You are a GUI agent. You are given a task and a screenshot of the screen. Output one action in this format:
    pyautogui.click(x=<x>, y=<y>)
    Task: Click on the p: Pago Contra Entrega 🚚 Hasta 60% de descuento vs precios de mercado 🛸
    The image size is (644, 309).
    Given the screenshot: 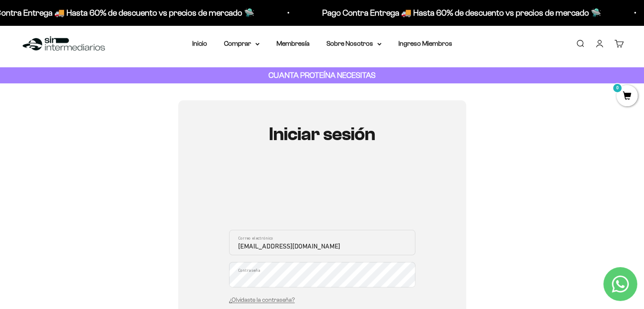 What is the action you would take?
    pyautogui.click(x=462, y=13)
    